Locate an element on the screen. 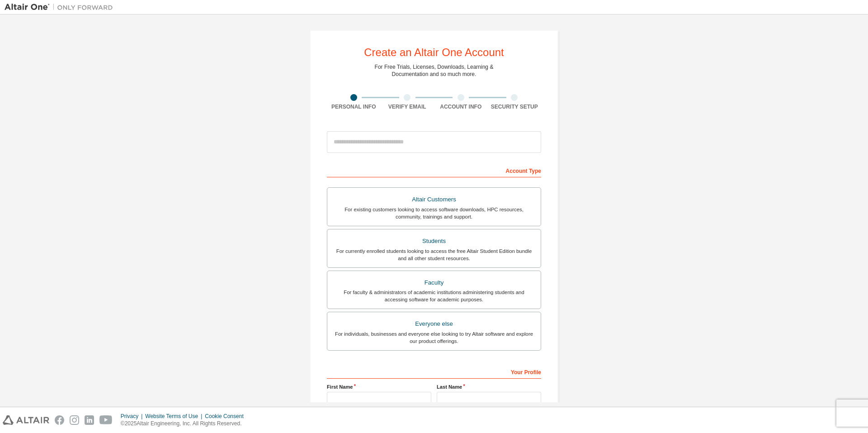  div: For currently enrolled students looking to access the free Altair Student Edition bundle and all ... is located at coordinates (434, 254).